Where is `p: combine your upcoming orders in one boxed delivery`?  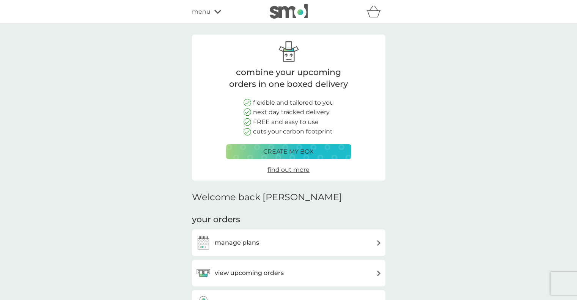
p: combine your upcoming orders in one boxed delivery is located at coordinates (289, 79).